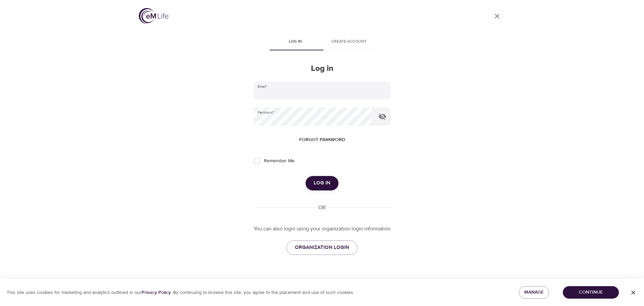 The height and width of the screenshot is (306, 644). I want to click on a: Privacy Policy, so click(156, 292).